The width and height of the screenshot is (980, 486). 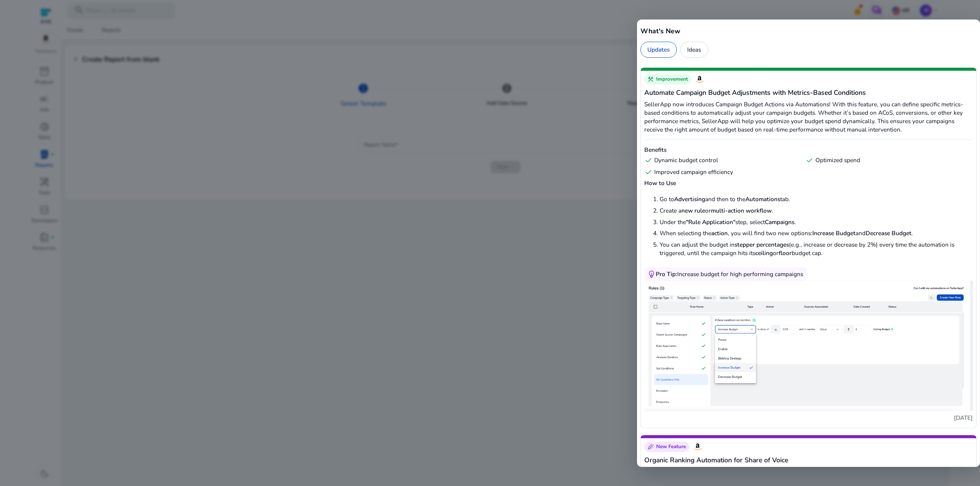 I want to click on li: You can adjust the budget in (e.g., increase or decrease by 2%) every time the automation is trig..., so click(x=816, y=249).